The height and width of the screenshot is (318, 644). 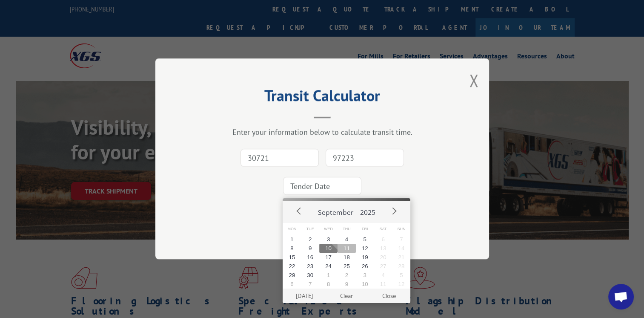 What do you see at coordinates (291, 275) in the screenshot?
I see `button: 29` at bounding box center [291, 275].